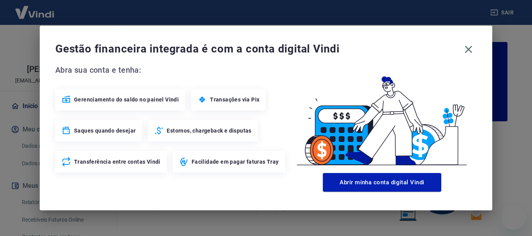 Image resolution: width=532 pixels, height=236 pixels. I want to click on span: Gestão financeira integrada é com a conta digital Vindi, so click(258, 49).